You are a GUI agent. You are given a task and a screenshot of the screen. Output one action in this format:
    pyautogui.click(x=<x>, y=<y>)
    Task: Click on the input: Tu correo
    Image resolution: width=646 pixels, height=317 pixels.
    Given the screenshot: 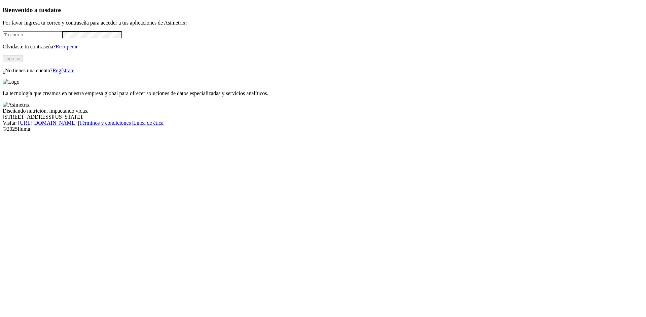 What is the action you would take?
    pyautogui.click(x=32, y=35)
    